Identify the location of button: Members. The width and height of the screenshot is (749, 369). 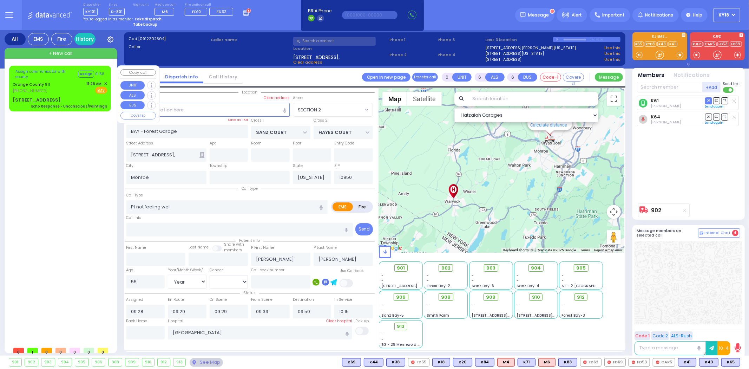
(651, 75).